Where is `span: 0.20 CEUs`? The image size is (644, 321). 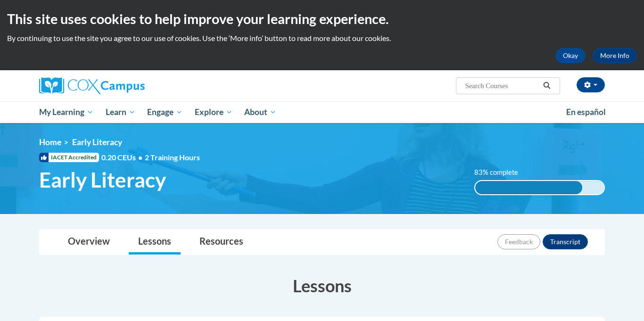 span: 0.20 CEUs is located at coordinates (123, 157).